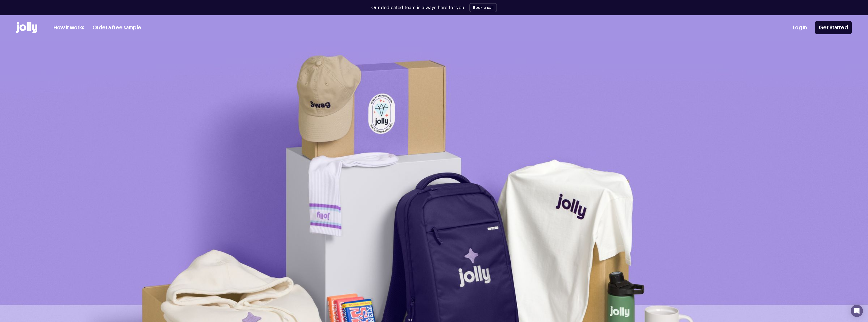 The width and height of the screenshot is (868, 322). What do you see at coordinates (833, 27) in the screenshot?
I see `a: Get Started` at bounding box center [833, 27].